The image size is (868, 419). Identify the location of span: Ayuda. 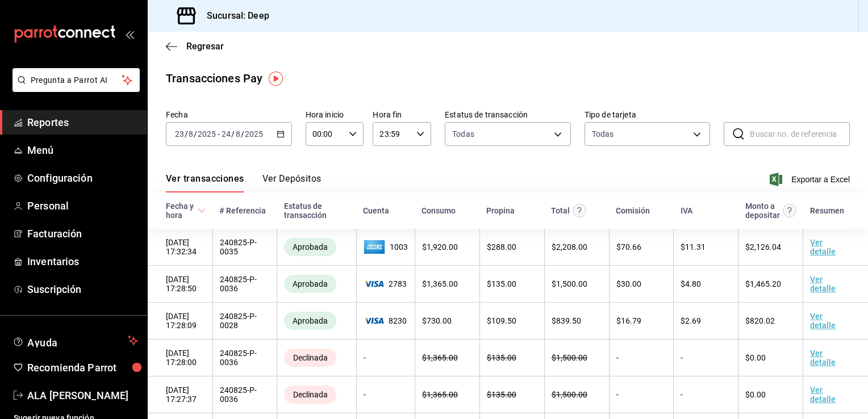
(75, 341).